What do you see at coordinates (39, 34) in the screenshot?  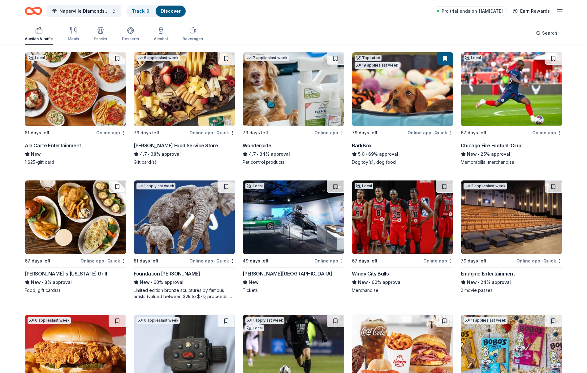 I see `button: Auction & raffle` at bounding box center [39, 34].